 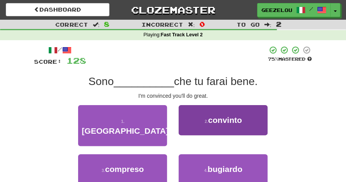 What do you see at coordinates (76, 60) in the screenshot?
I see `span: 128` at bounding box center [76, 60].